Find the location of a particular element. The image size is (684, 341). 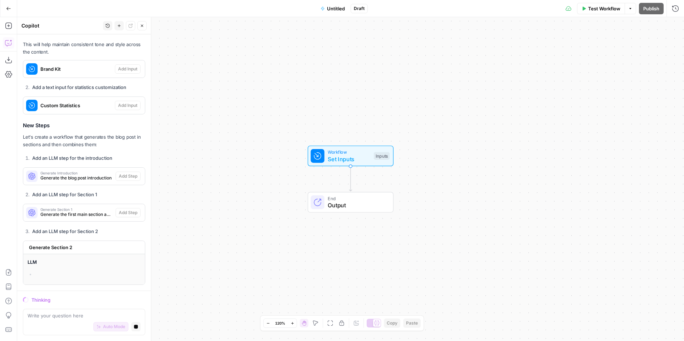

strong: Add an LLM step for Section 1 is located at coordinates (64, 195).